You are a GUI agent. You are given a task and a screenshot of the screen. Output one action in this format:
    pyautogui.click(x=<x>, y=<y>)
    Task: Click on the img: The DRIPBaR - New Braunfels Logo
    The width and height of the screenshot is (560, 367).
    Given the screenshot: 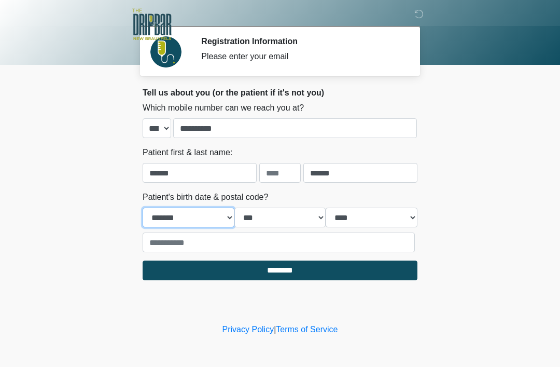 What is the action you would take?
    pyautogui.click(x=152, y=24)
    